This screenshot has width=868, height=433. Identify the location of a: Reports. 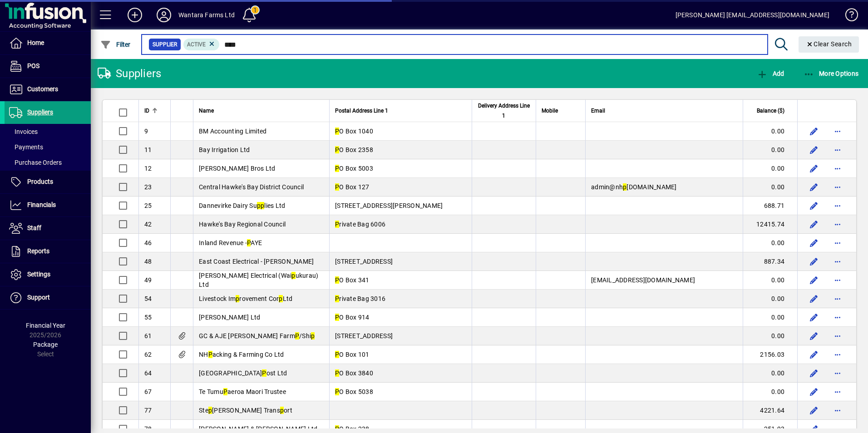
(47, 251).